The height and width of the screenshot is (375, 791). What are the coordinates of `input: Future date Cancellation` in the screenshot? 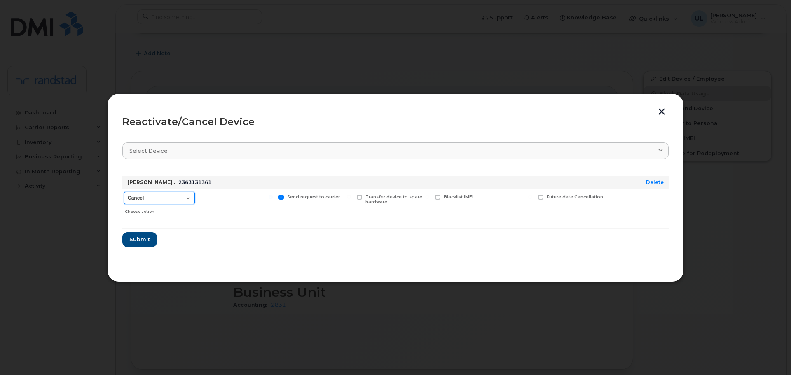 It's located at (530, 197).